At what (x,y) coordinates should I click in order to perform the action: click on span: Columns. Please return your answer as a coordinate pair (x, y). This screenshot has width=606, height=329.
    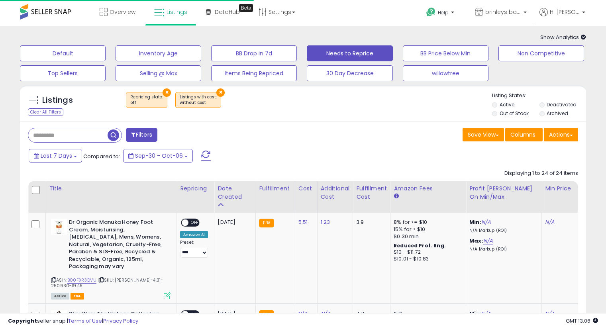
    Looking at the image, I should click on (523, 135).